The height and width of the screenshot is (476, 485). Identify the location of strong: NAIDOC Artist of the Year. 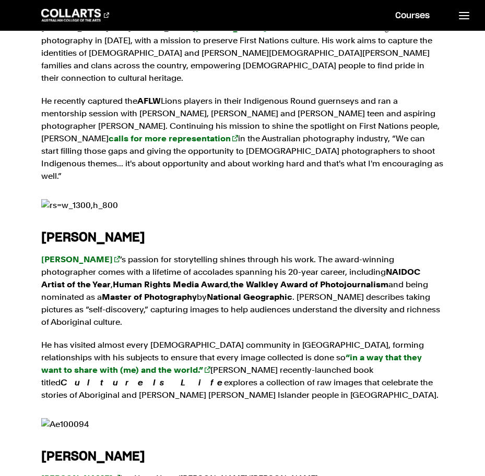
(231, 278).